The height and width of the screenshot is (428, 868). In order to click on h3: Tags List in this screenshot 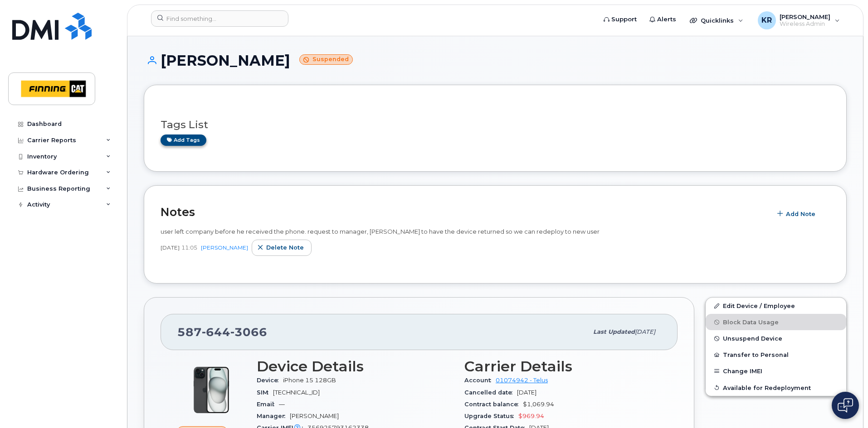, I will do `click(495, 124)`.